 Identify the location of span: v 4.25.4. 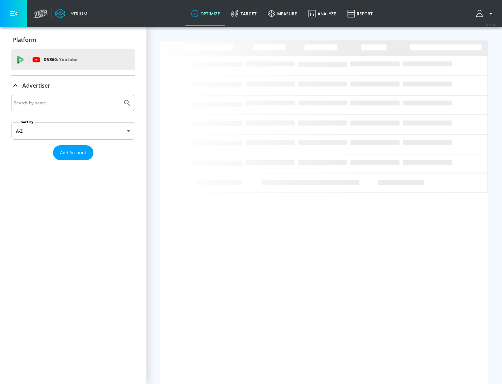
(490, 25).